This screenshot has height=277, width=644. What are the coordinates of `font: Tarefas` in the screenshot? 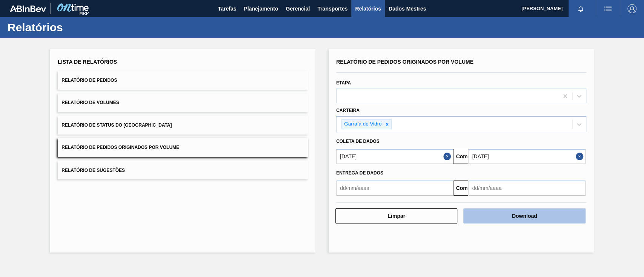 It's located at (227, 9).